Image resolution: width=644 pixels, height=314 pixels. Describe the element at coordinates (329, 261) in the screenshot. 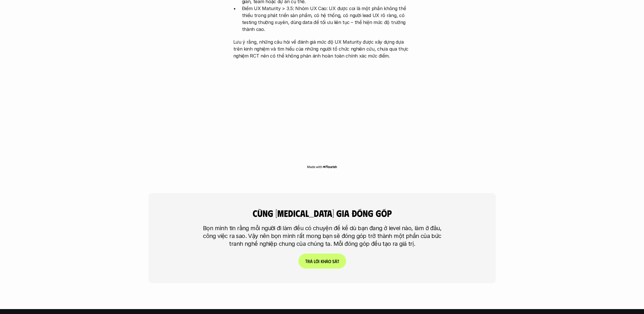

I see `span: o` at that location.